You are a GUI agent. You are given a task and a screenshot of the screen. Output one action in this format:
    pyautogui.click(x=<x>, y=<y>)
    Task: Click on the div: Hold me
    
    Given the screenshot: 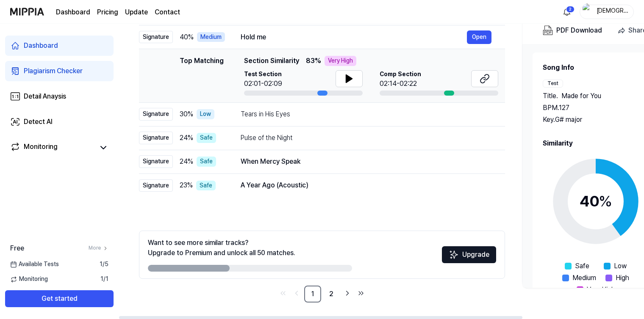 What is the action you would take?
    pyautogui.click(x=354, y=37)
    